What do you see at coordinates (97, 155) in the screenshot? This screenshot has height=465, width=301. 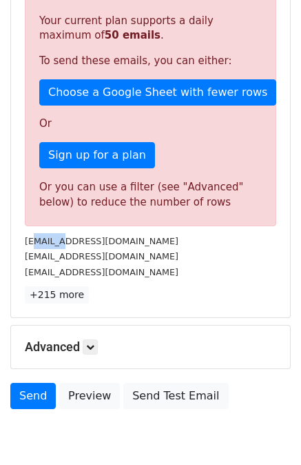 I see `a: Sign up for a plan` at bounding box center [97, 155].